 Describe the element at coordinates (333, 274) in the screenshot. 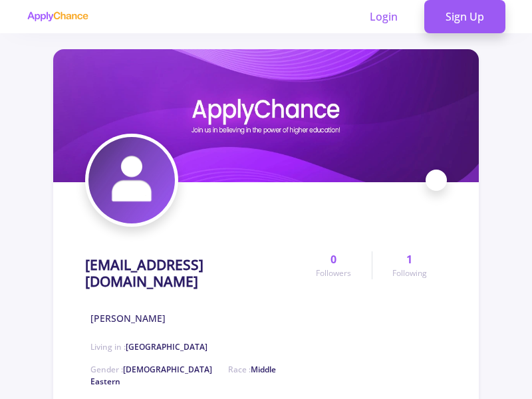

I see `span: Followers` at that location.